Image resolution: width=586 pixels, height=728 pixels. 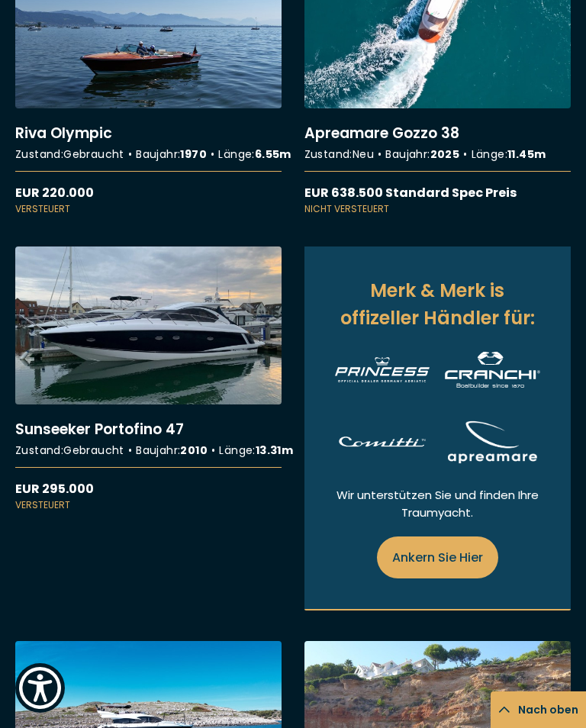 What do you see at coordinates (40, 688) in the screenshot?
I see `button: Show Accessibility Preferences` at bounding box center [40, 688].